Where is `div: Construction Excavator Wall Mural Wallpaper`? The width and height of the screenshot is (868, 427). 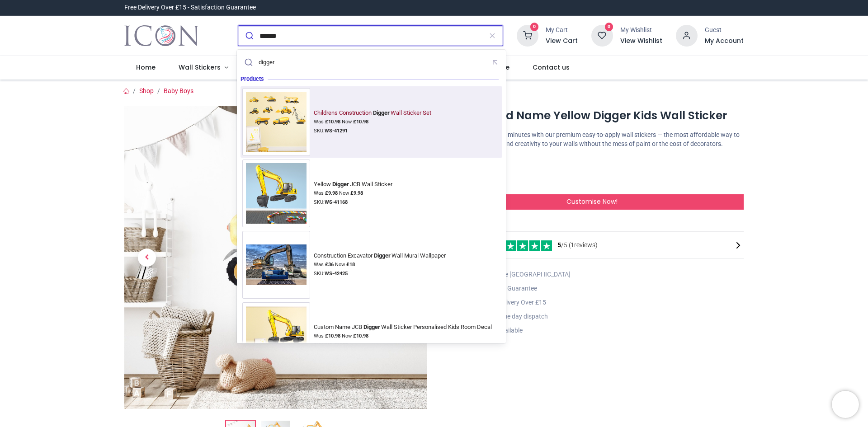
div: Construction Excavator Wall Mural Wallpaper is located at coordinates (380, 256).